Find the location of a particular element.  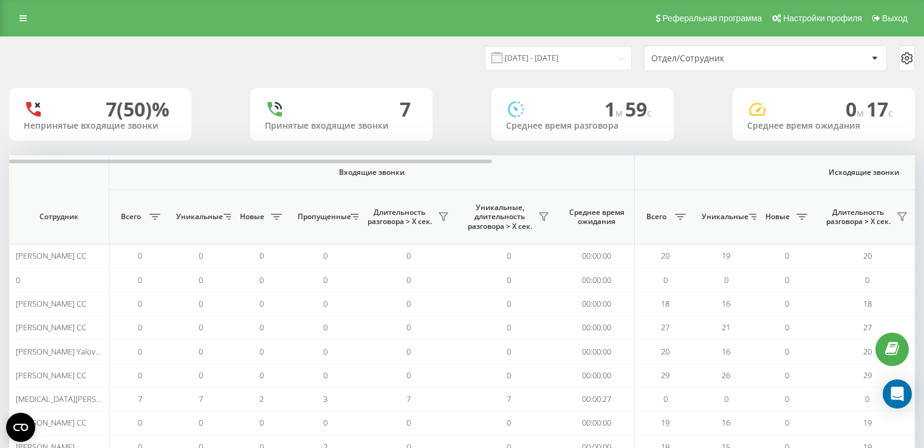

span: Уникальные is located at coordinates (723, 217).